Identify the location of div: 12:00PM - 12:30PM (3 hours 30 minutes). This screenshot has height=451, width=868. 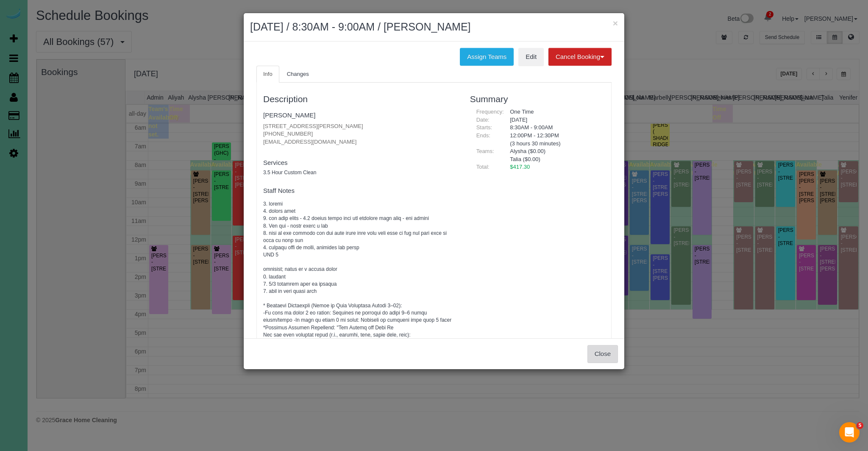
(554, 139).